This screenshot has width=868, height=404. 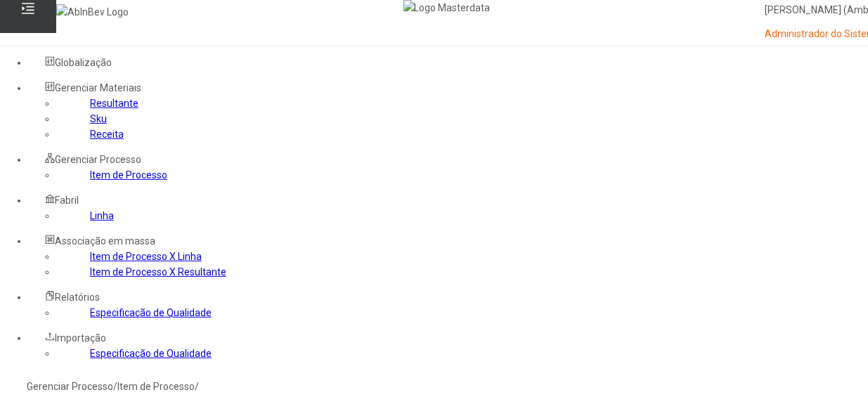 I want to click on a: Linha, so click(x=102, y=216).